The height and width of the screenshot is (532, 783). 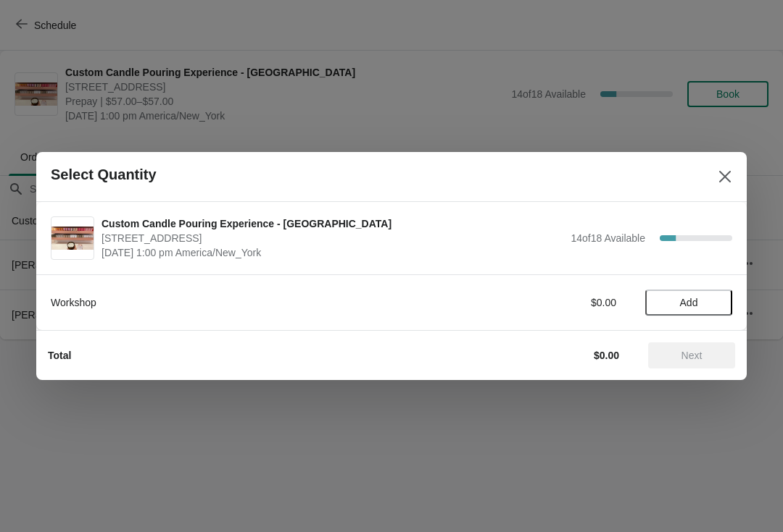 I want to click on div: Workshop, so click(x=251, y=303).